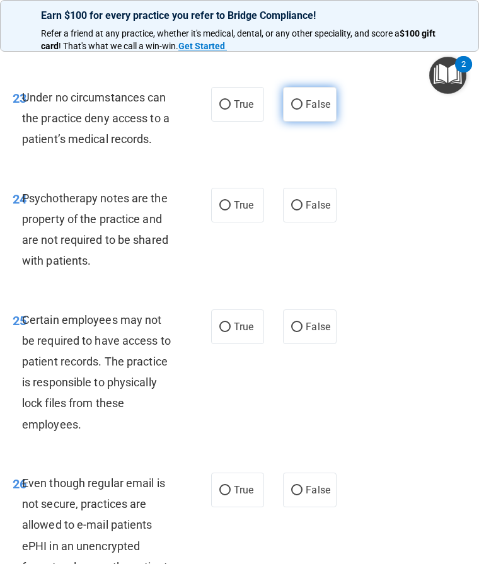 Image resolution: width=479 pixels, height=564 pixels. Describe the element at coordinates (20, 321) in the screenshot. I see `span: 25` at that location.